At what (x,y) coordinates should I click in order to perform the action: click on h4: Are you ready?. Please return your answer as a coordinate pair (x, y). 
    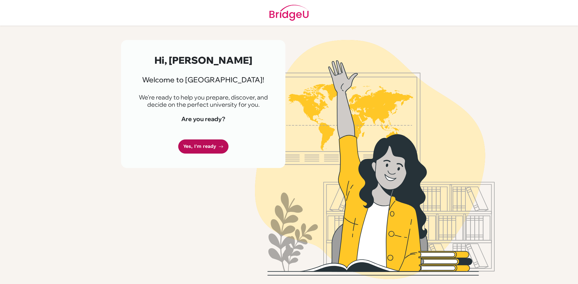
    Looking at the image, I should click on (203, 119).